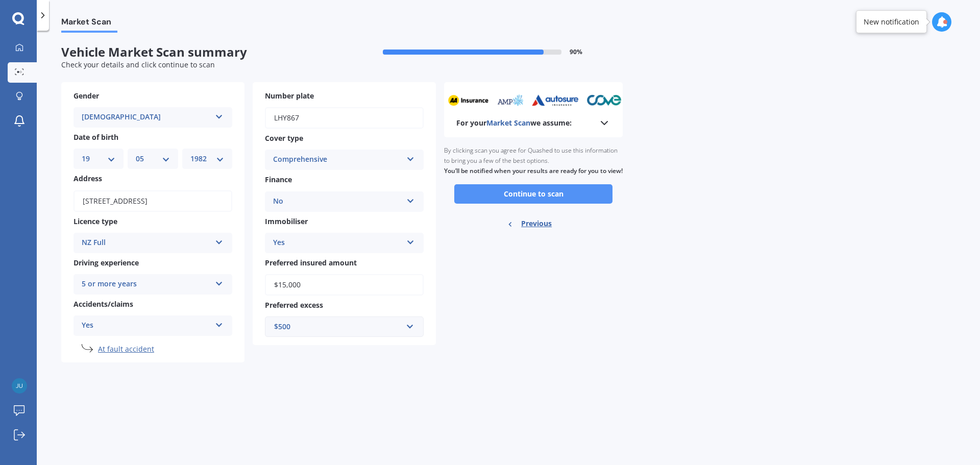 The height and width of the screenshot is (465, 980). I want to click on div: Comprehensive, so click(337, 159).